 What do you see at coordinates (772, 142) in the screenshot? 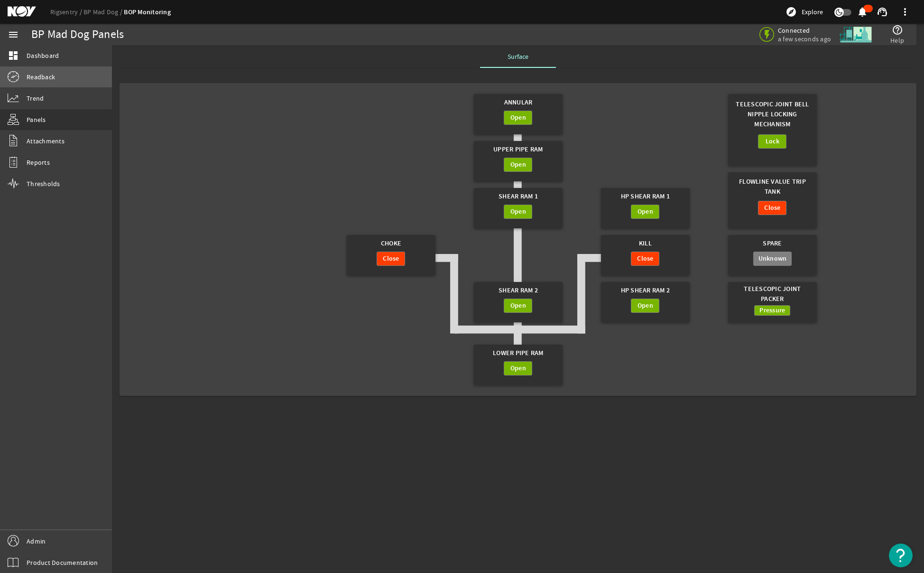
I see `span: Lock` at bounding box center [772, 142].